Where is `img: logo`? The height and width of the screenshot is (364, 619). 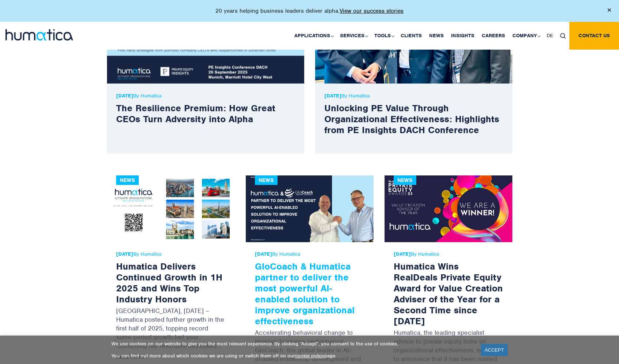 img: logo is located at coordinates (39, 34).